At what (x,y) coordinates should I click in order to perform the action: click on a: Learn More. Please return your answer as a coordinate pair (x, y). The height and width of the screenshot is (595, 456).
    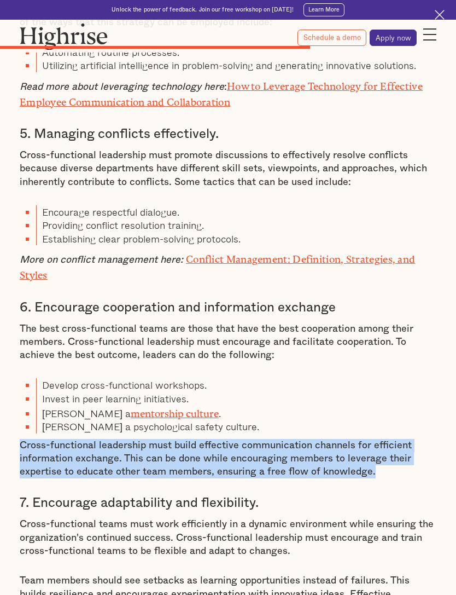
    Looking at the image, I should click on (324, 10).